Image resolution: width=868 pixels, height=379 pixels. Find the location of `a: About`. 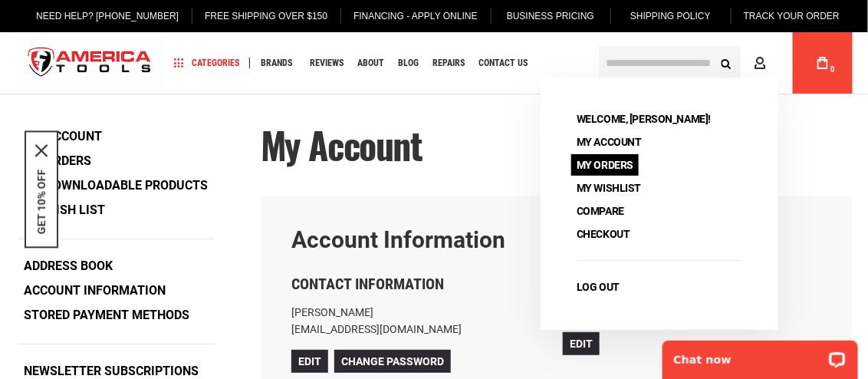

a: About is located at coordinates (370, 63).